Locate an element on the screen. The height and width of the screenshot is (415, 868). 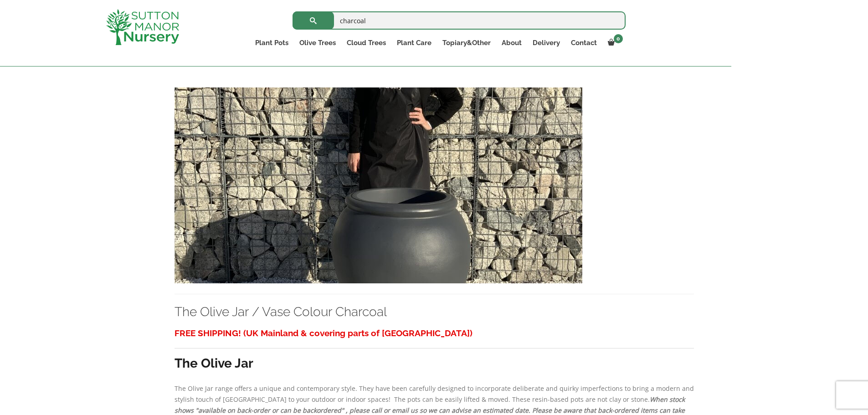
span: 0 is located at coordinates (618, 38).